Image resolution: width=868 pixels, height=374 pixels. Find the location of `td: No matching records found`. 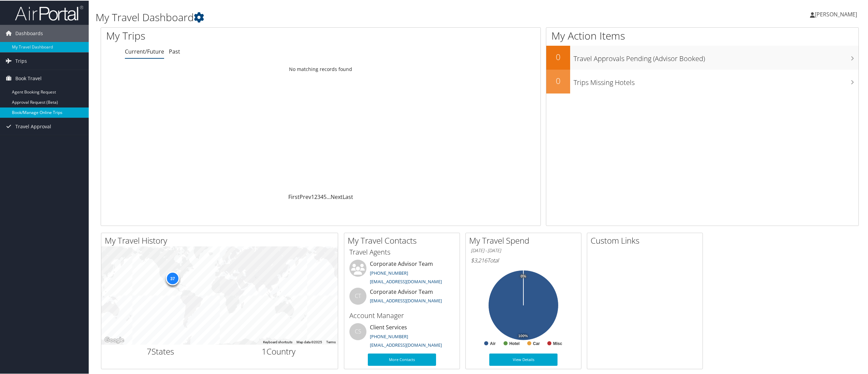

td: No matching records found is located at coordinates (321, 69).